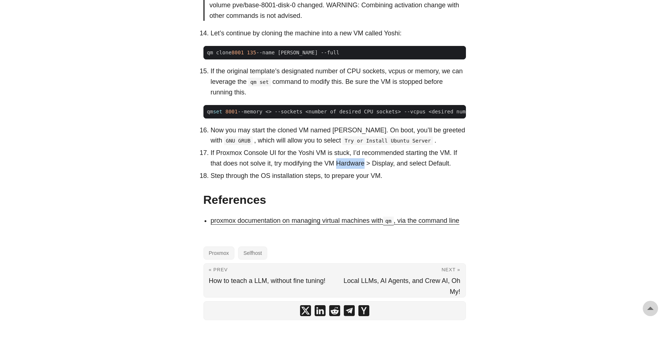 This screenshot has width=669, height=338. Describe the element at coordinates (339, 158) in the screenshot. I see `p: If Proxmox Console UI for the Yoshi VM is stuck, I’d recommended starting the VM. If that does no...` at that location.